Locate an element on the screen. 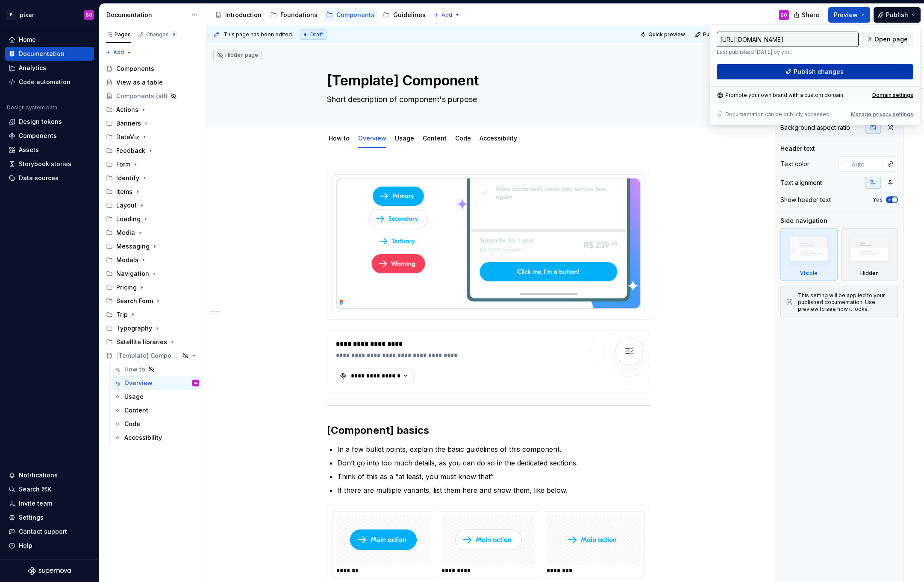 The height and width of the screenshot is (582, 924). div: Design tokens is located at coordinates (41, 122).